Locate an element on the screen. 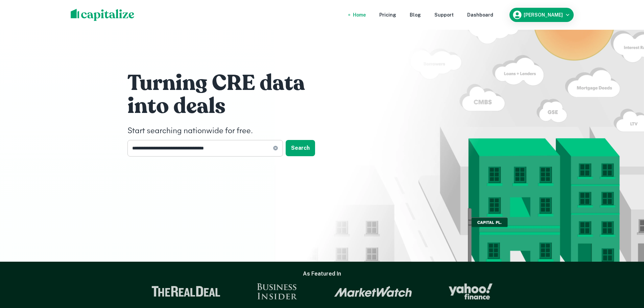 The image size is (644, 308). a: Support is located at coordinates (444, 15).